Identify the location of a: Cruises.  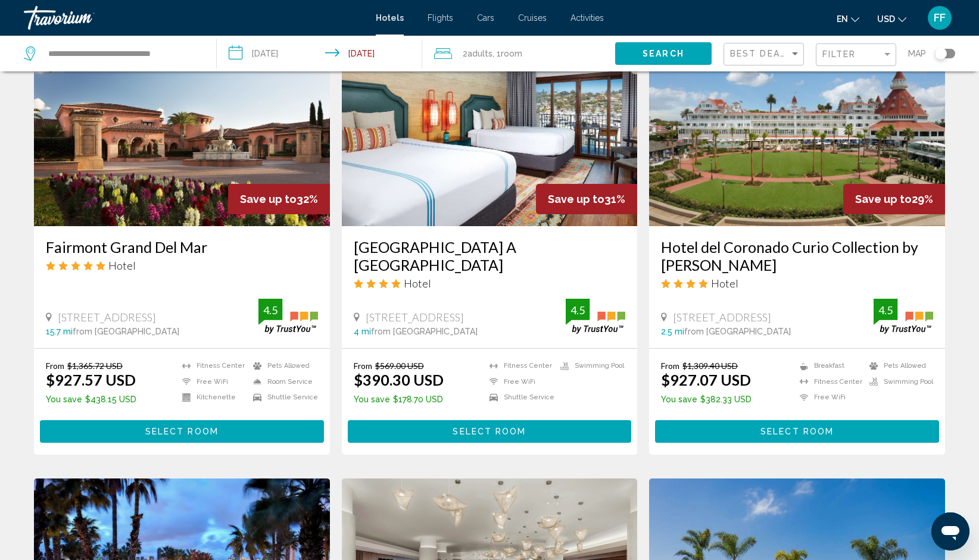
(532, 18).